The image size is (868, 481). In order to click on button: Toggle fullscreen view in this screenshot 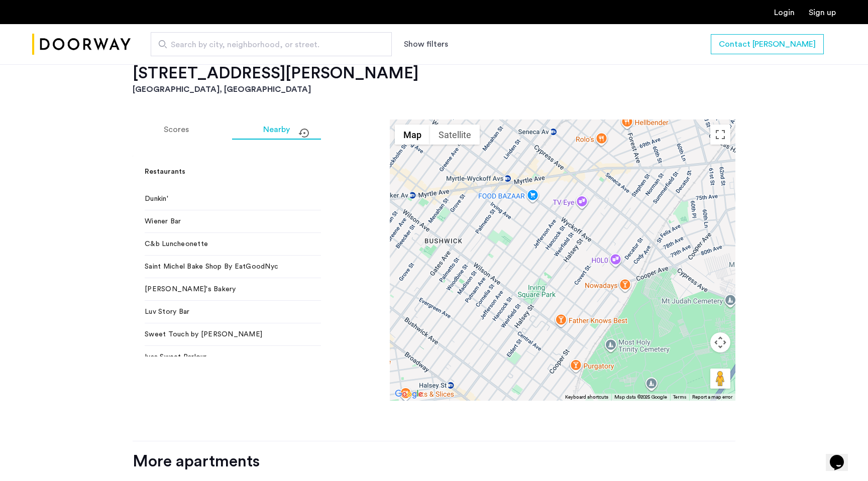, I will do `click(721, 135)`.